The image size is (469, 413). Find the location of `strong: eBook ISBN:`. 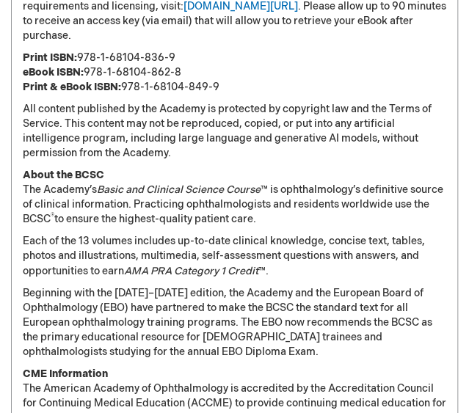

strong: eBook ISBN: is located at coordinates (53, 72).